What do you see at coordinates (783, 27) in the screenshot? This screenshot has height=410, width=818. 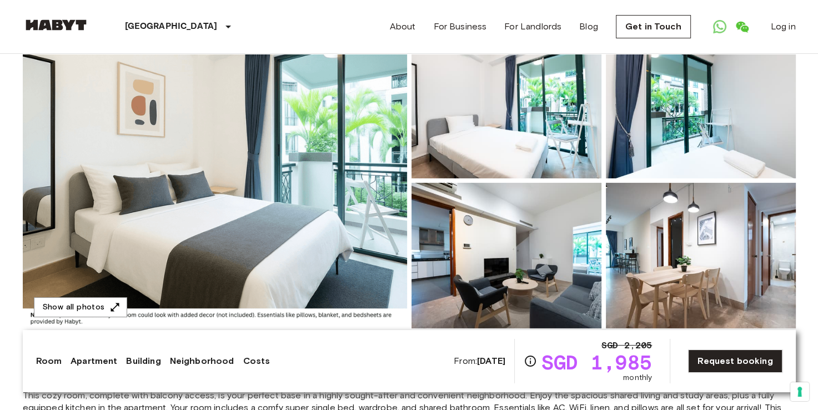 I see `a: Log in` at bounding box center [783, 27].